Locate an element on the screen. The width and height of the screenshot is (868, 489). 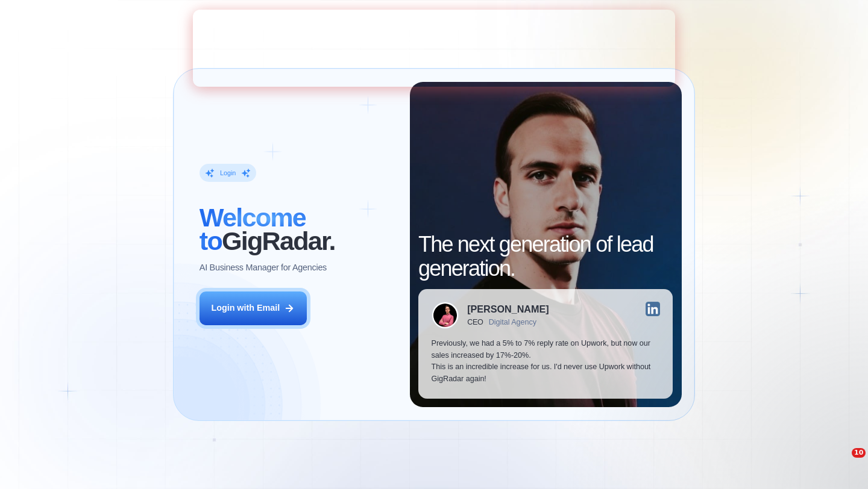
div: Digital Agency is located at coordinates (512, 322).